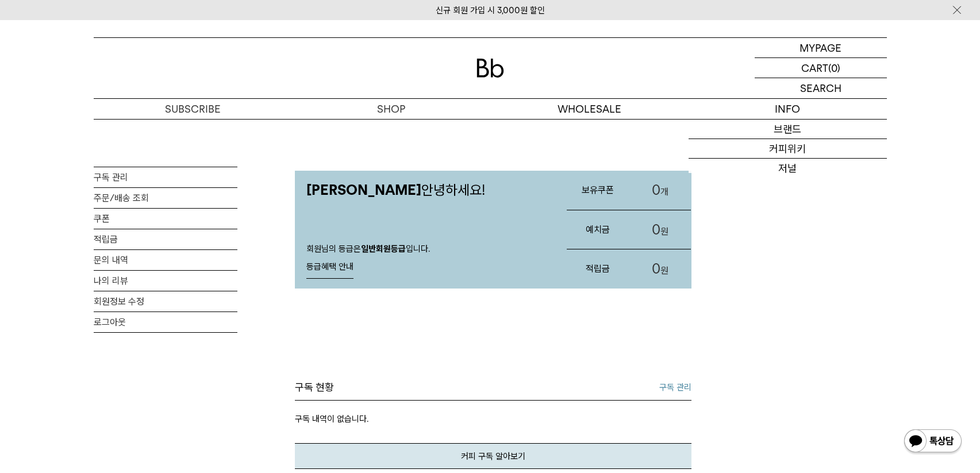 Image resolution: width=980 pixels, height=473 pixels. What do you see at coordinates (384, 249) in the screenshot?
I see `strong: 일반회원등급` at bounding box center [384, 249].